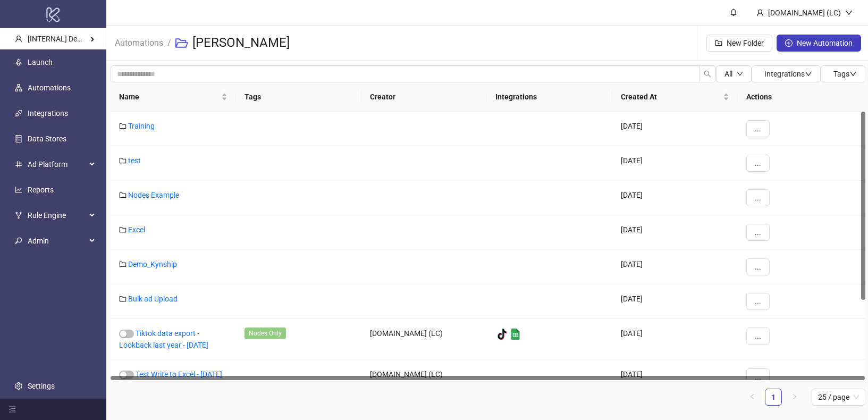  Describe the element at coordinates (794, 397) in the screenshot. I see `span: right` at that location.